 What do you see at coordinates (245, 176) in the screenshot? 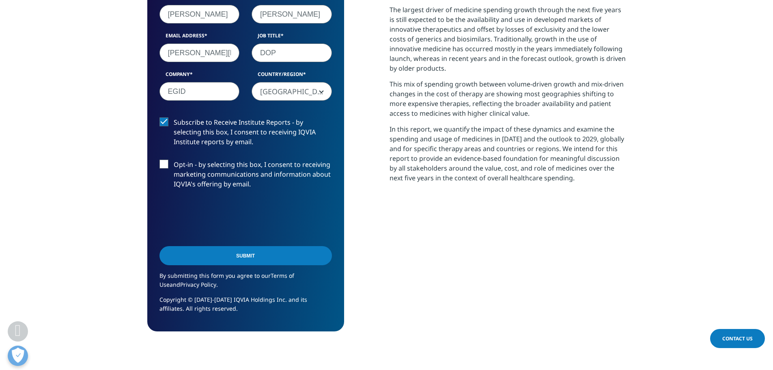
I see `label: Opt-in - by selecting this box, I consent to receiving marketing communications and information a...` at bounding box center [245, 176].